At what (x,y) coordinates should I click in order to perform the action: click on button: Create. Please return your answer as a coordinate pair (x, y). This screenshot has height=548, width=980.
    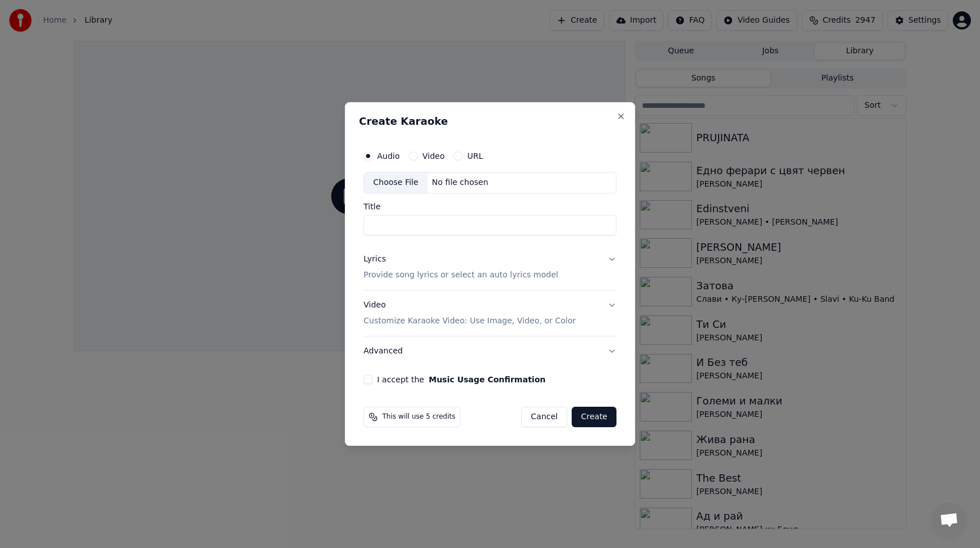
    Looking at the image, I should click on (594, 417).